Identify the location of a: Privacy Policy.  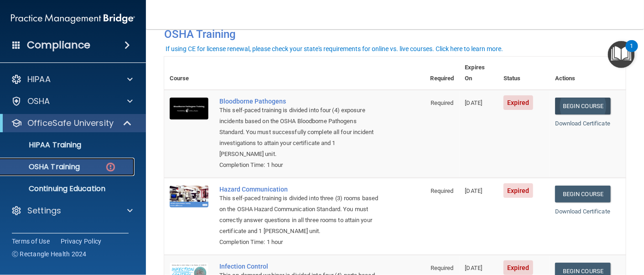
(81, 241).